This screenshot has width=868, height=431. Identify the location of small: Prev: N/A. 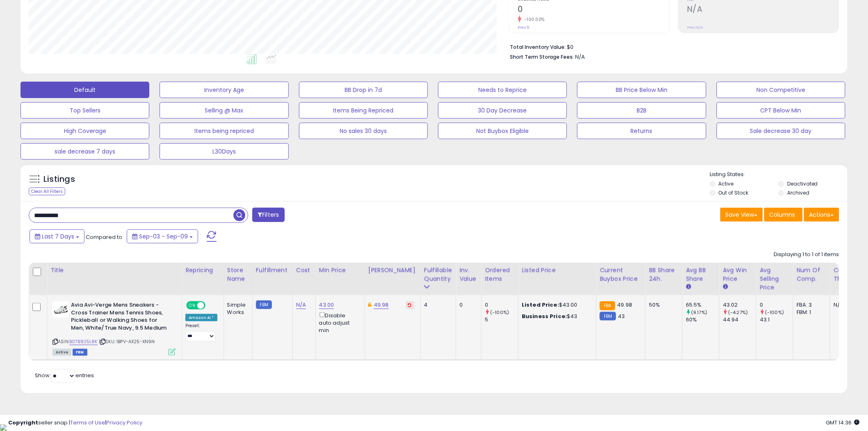
(695, 27).